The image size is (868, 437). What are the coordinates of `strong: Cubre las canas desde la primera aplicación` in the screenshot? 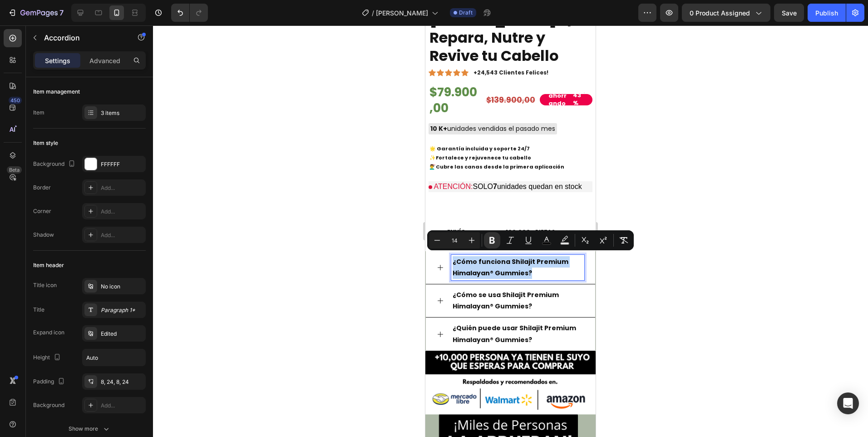 It's located at (75, 141).